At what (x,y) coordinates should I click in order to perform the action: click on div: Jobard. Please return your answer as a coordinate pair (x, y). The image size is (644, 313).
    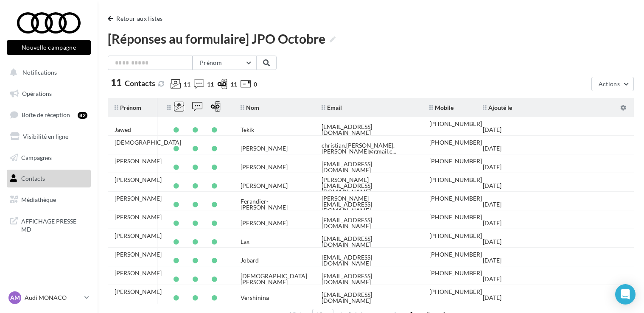
    Looking at the image, I should click on (250, 261).